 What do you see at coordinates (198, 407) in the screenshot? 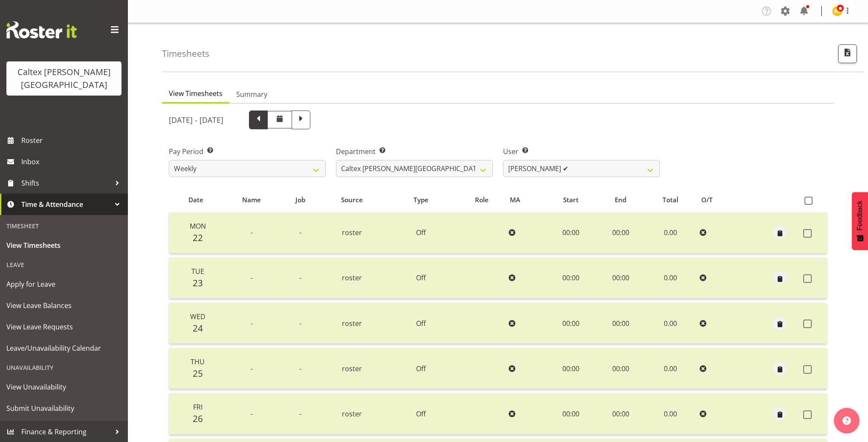
I see `span: Fri` at bounding box center [198, 407].